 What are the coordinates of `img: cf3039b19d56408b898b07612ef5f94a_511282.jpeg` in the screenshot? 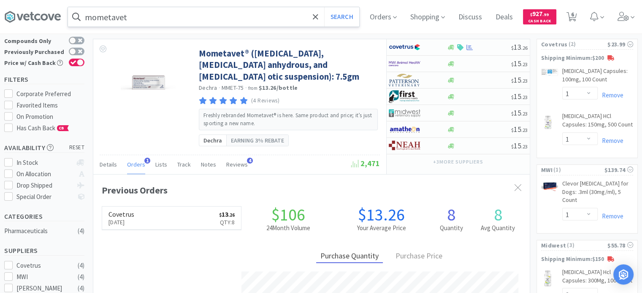 It's located at (148, 75).